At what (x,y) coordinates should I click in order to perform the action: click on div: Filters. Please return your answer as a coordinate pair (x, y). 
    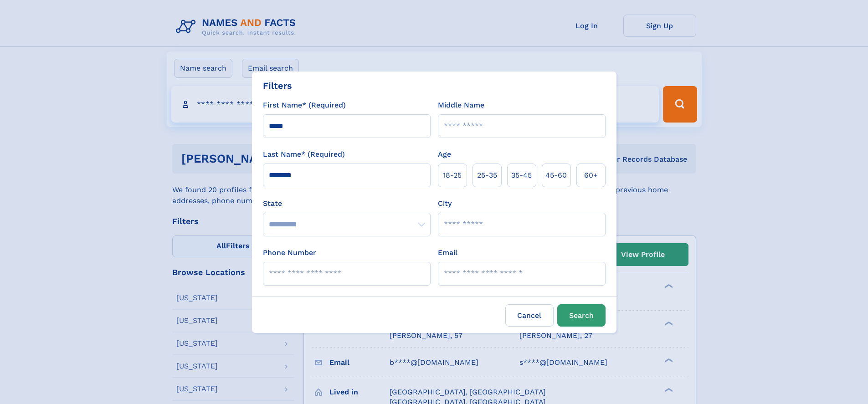
    Looking at the image, I should click on (278, 86).